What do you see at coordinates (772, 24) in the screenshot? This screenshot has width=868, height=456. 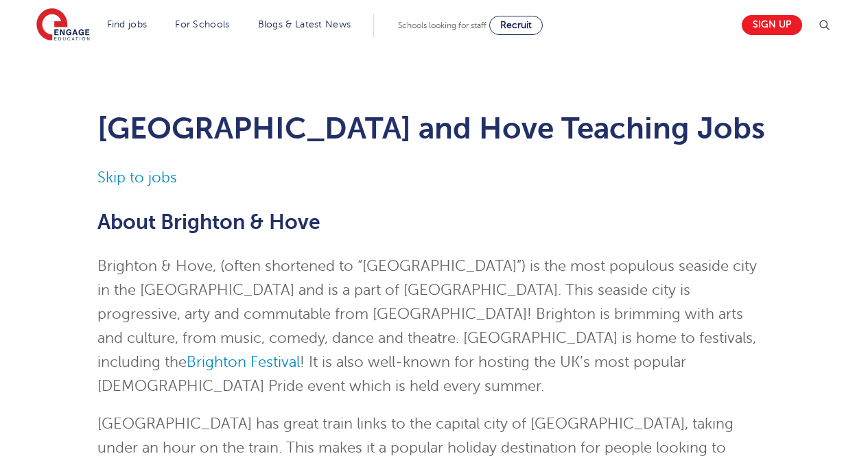 I see `a: Sign up` at bounding box center [772, 24].